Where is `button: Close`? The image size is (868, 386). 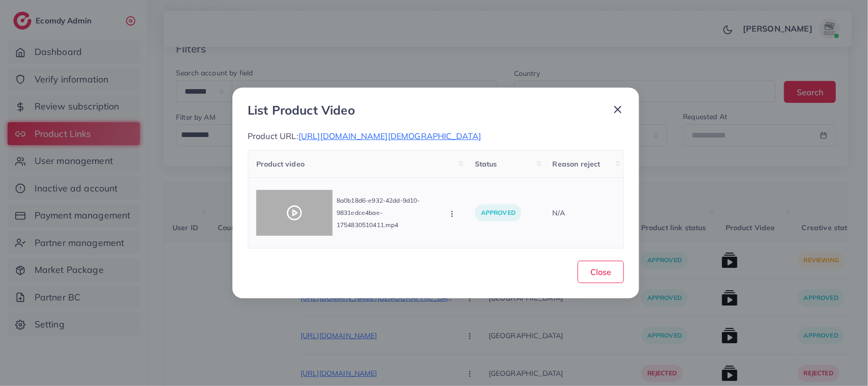 button: Close is located at coordinates (600, 271).